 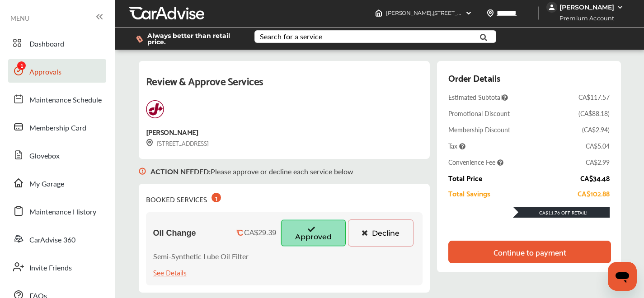 What do you see at coordinates (20, 18) in the screenshot?
I see `span: MENU` at bounding box center [20, 18].